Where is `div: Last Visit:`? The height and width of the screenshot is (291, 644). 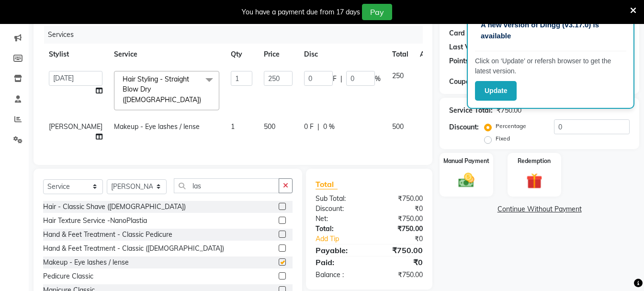
div: Last Visit: is located at coordinates (465, 47).